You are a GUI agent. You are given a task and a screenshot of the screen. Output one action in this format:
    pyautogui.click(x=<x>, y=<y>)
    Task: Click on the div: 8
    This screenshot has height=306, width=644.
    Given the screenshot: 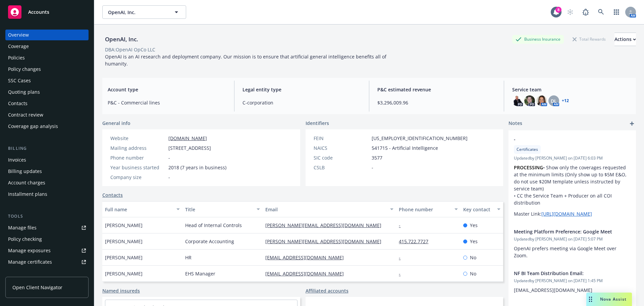 What is the action you would take?
    pyautogui.click(x=558, y=10)
    